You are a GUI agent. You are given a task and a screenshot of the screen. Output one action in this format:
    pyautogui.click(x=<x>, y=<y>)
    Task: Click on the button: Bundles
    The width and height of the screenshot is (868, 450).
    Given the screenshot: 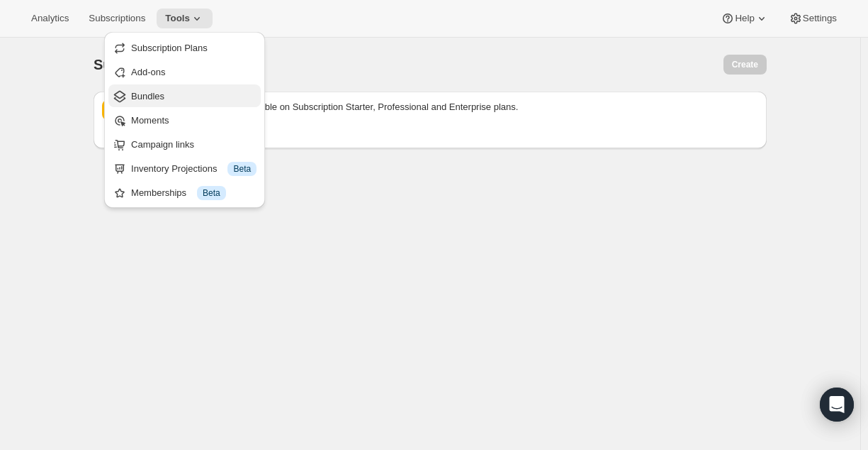 What is the action you would take?
    pyautogui.click(x=184, y=96)
    